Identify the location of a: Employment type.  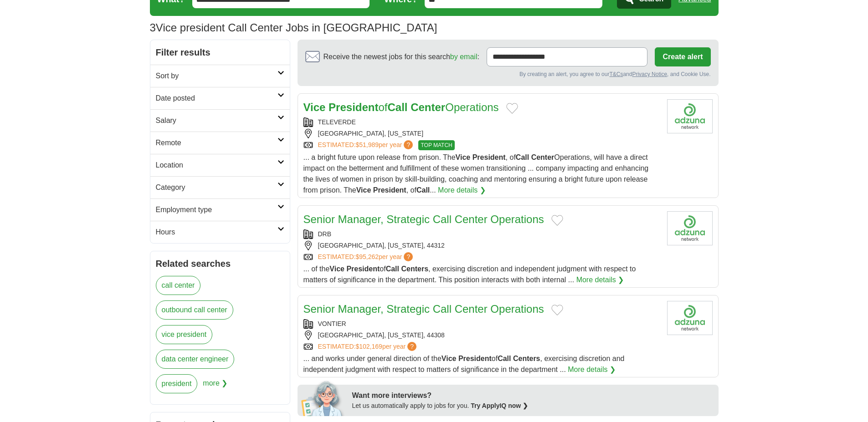
(220, 210).